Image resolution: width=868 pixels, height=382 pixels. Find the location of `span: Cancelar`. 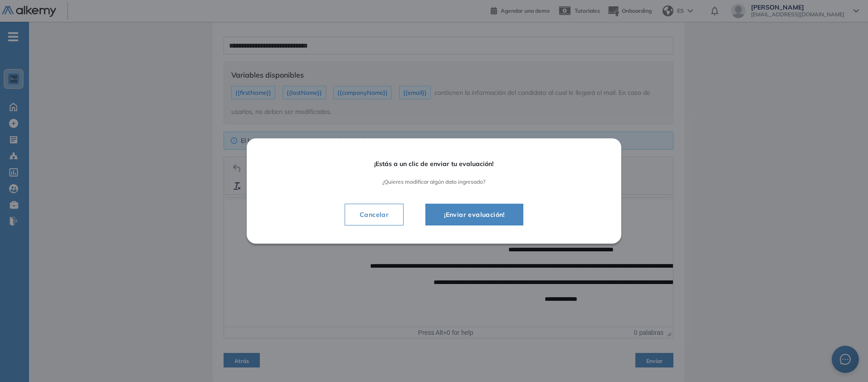

span: Cancelar is located at coordinates (374, 214).